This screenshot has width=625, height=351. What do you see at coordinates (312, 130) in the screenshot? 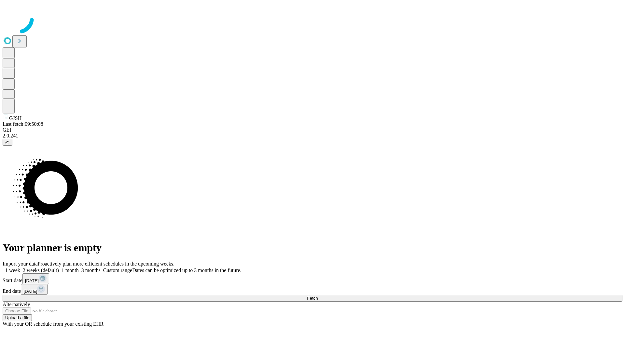
I see `div: GEI` at bounding box center [312, 130].